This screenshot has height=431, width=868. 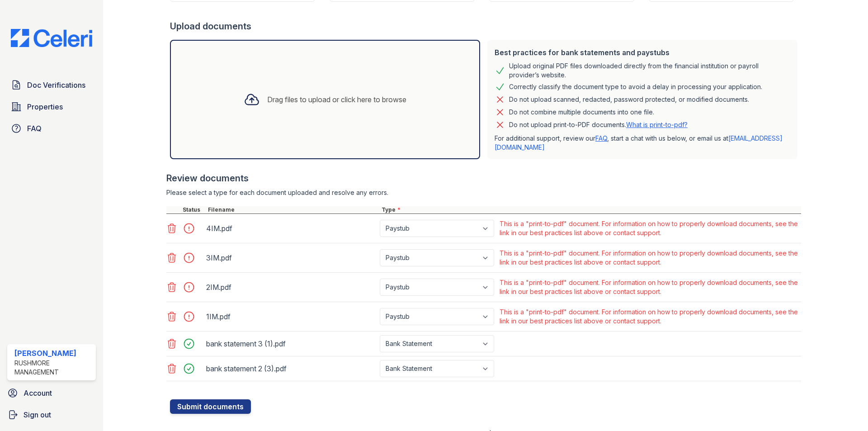 What do you see at coordinates (37, 415) in the screenshot?
I see `span: Sign out` at bounding box center [37, 415].